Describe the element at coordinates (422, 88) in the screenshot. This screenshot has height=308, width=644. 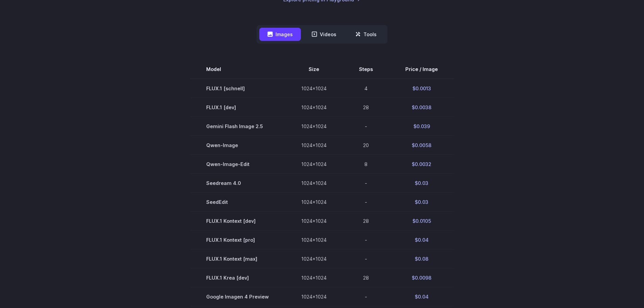
I see `td: $0.0013` at that location.